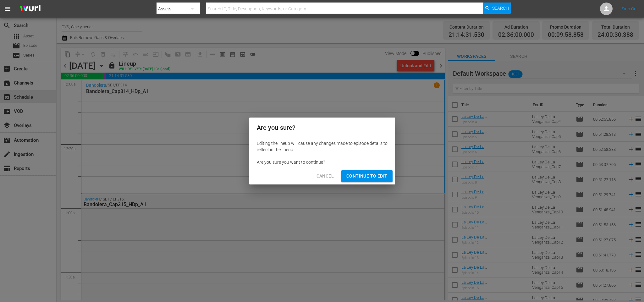 The height and width of the screenshot is (302, 644). What do you see at coordinates (325, 176) in the screenshot?
I see `span: Cancel` at bounding box center [325, 176].